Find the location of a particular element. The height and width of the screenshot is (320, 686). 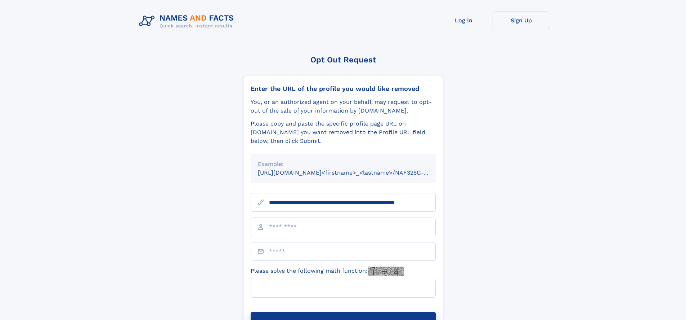

a: Sign Up is located at coordinates (522, 20).